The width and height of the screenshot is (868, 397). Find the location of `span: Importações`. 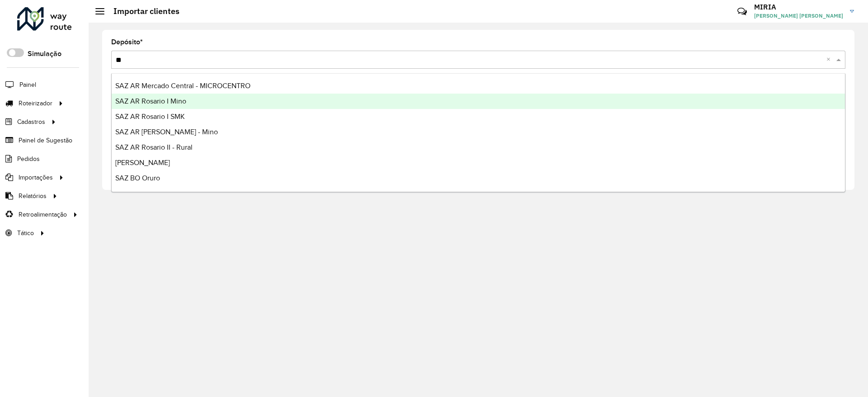

span: Importações is located at coordinates (36, 177).